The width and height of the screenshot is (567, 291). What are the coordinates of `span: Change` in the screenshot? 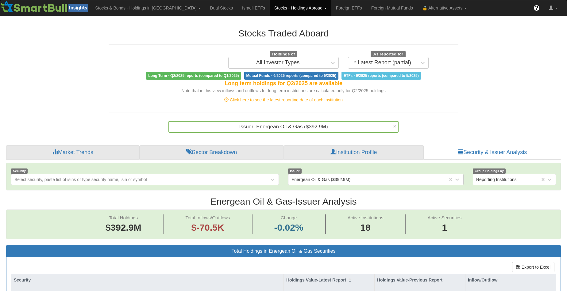 It's located at (289, 218).